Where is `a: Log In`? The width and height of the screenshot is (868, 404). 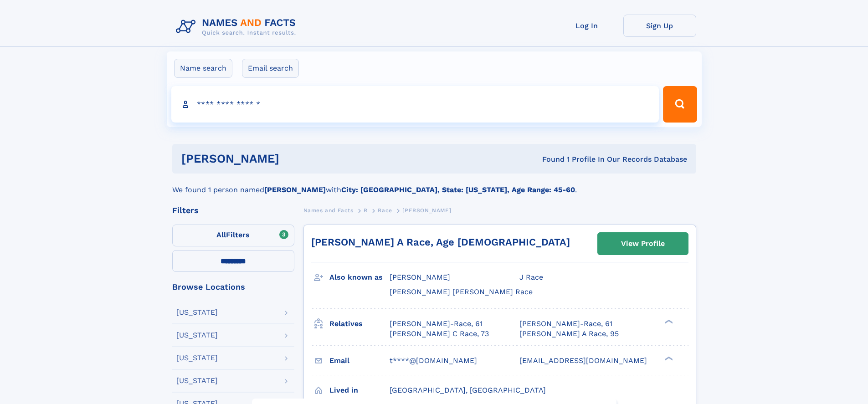
a: Log In is located at coordinates (587, 25).